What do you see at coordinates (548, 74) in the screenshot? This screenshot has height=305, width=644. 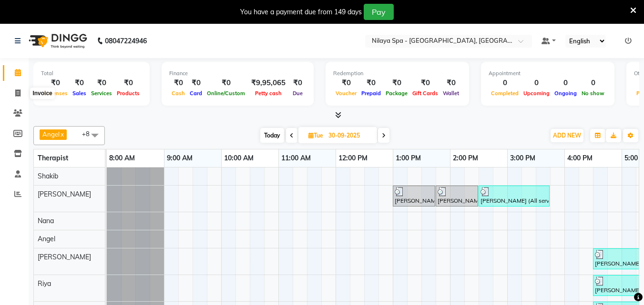 I see `div: Appointment` at bounding box center [548, 74].